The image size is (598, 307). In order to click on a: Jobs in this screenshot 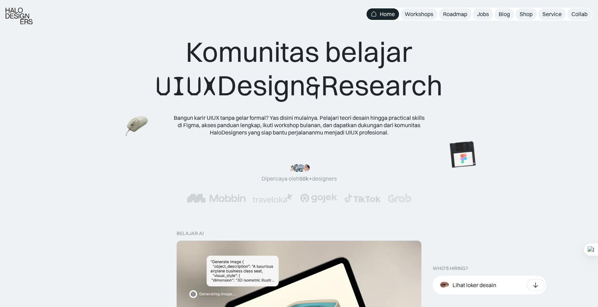, I will do `click(483, 14)`.